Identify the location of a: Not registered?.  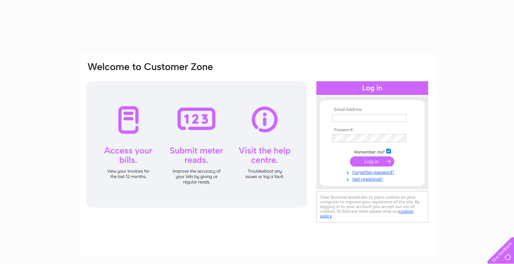
(373, 178).